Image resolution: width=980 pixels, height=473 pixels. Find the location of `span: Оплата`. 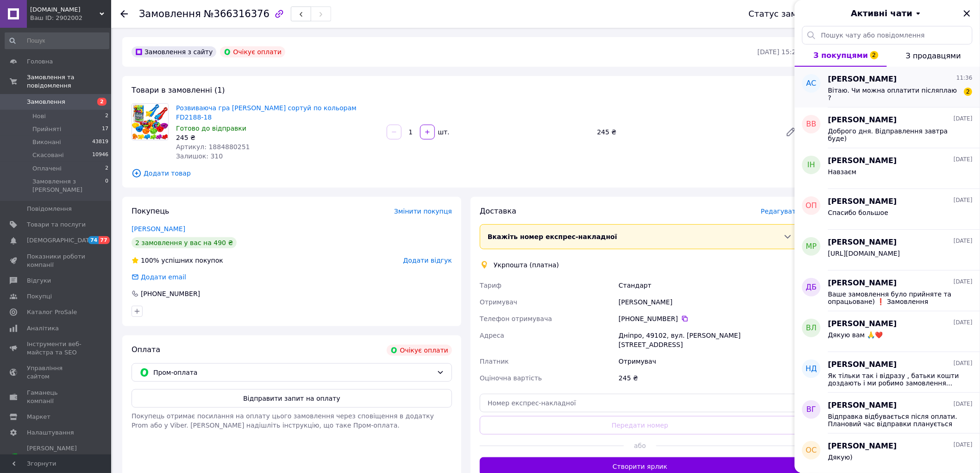

span: Оплата is located at coordinates (146, 349).